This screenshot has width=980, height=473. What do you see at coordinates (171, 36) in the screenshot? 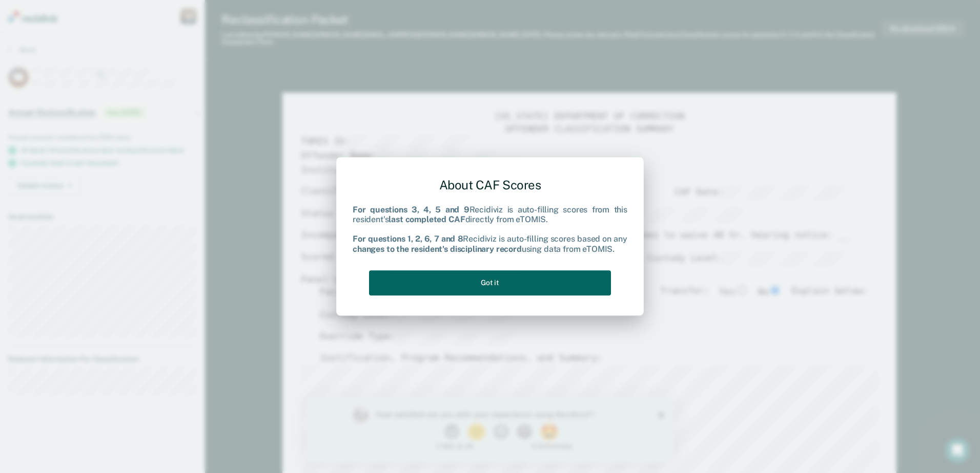
I see `button: 2` at bounding box center [171, 36].